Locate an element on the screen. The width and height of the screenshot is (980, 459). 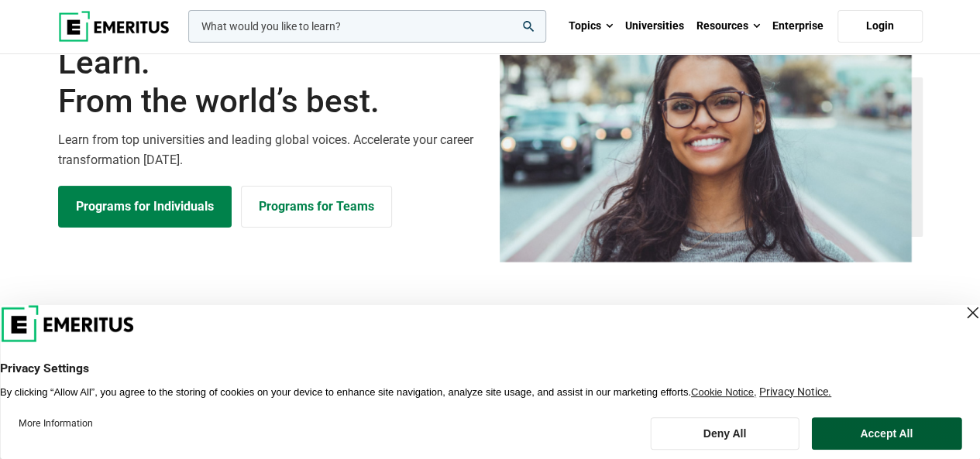
h1: Learn. is located at coordinates (270, 82).